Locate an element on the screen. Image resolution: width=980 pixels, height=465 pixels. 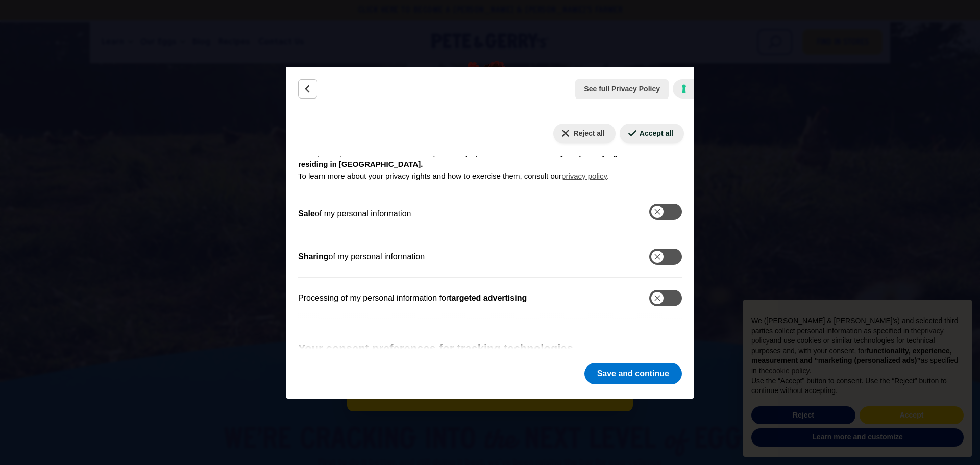
label: Processing of my personal information for is located at coordinates (413, 298).